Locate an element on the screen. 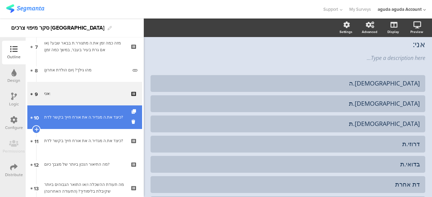  span: Support is located at coordinates (331, 9).